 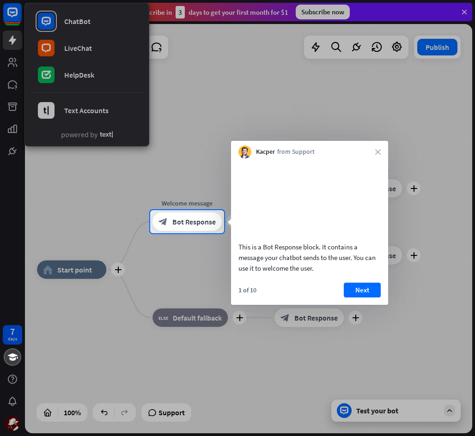 What do you see at coordinates (247, 290) in the screenshot?
I see `div: 1 of 10` at bounding box center [247, 290].